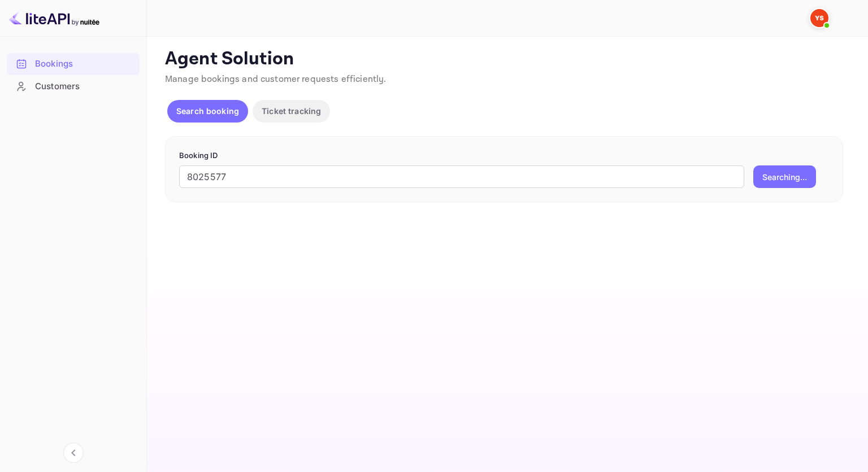  Describe the element at coordinates (784, 177) in the screenshot. I see `button: Searching...` at that location.